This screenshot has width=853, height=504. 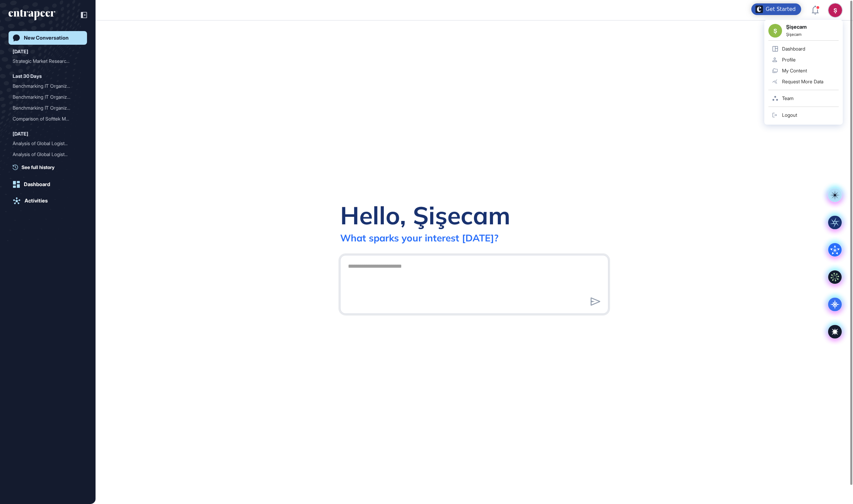 I want to click on div: Strategic Market Research..., so click(x=45, y=61).